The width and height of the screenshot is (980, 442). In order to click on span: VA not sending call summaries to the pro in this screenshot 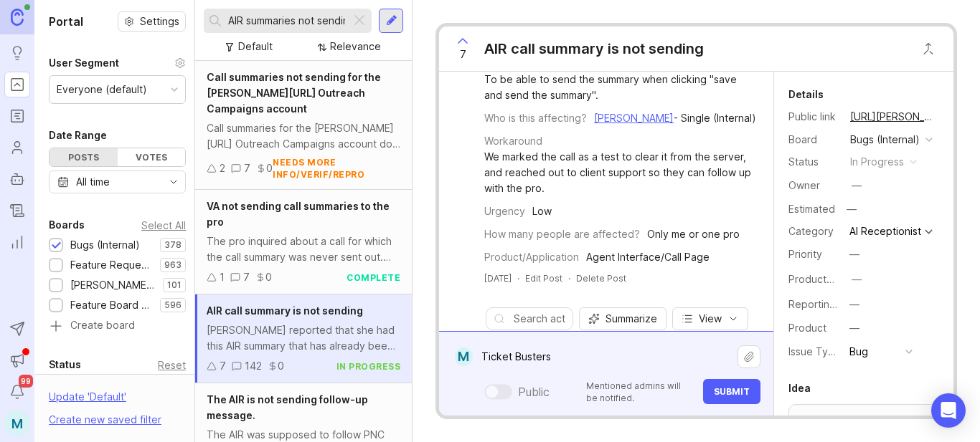, I will do `click(298, 213)`.